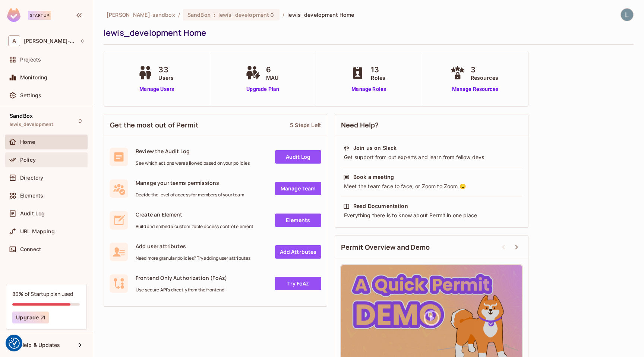 The height and width of the screenshot is (357, 644). I want to click on a: Manage Team, so click(298, 189).